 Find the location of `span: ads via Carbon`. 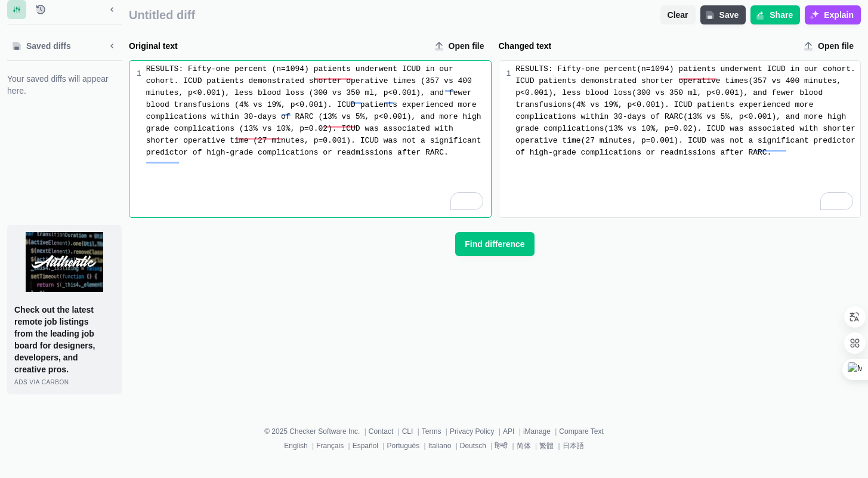

span: ads via Carbon is located at coordinates (41, 382).